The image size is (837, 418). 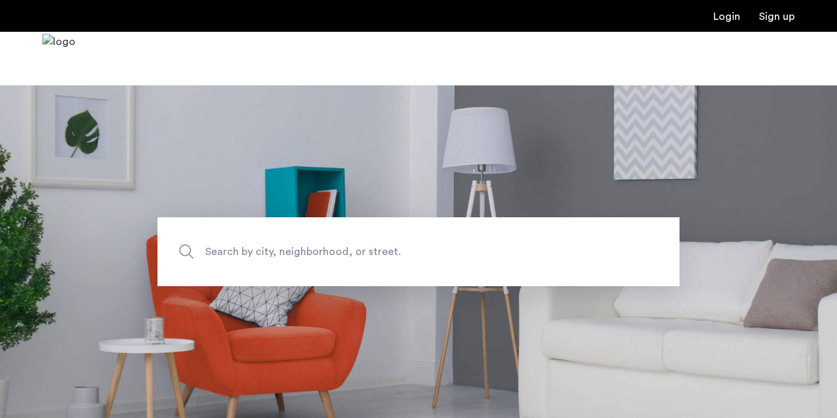 What do you see at coordinates (727, 17) in the screenshot?
I see `a: Login` at bounding box center [727, 17].